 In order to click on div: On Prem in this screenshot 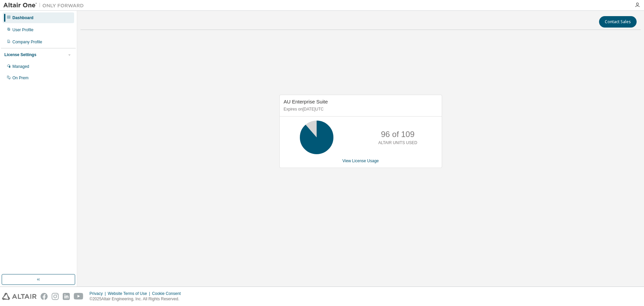, I will do `click(20, 78)`.